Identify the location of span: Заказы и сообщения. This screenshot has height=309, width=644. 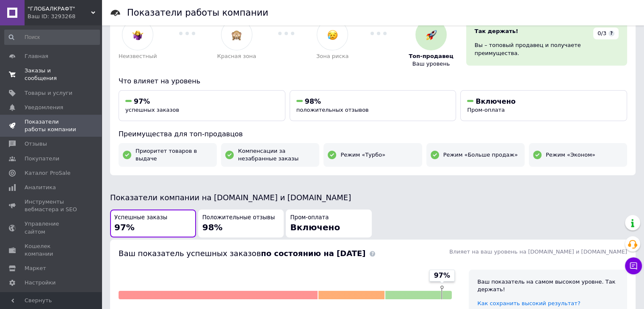
(51, 74).